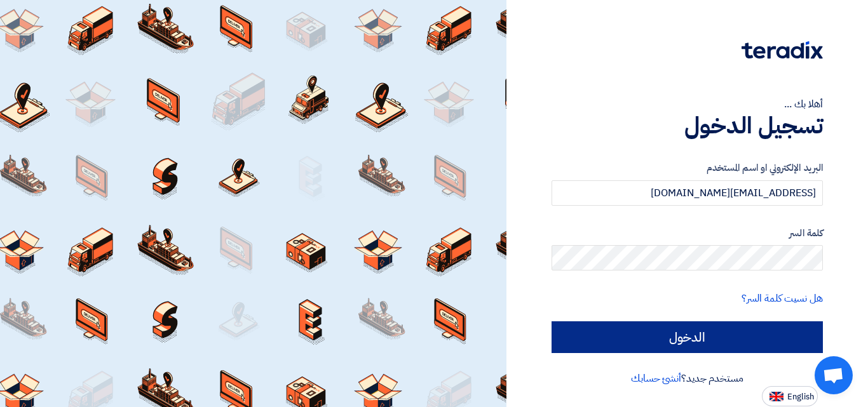 This screenshot has height=407, width=868. Describe the element at coordinates (782, 299) in the screenshot. I see `a: هل نسيت كلمة السر؟` at that location.